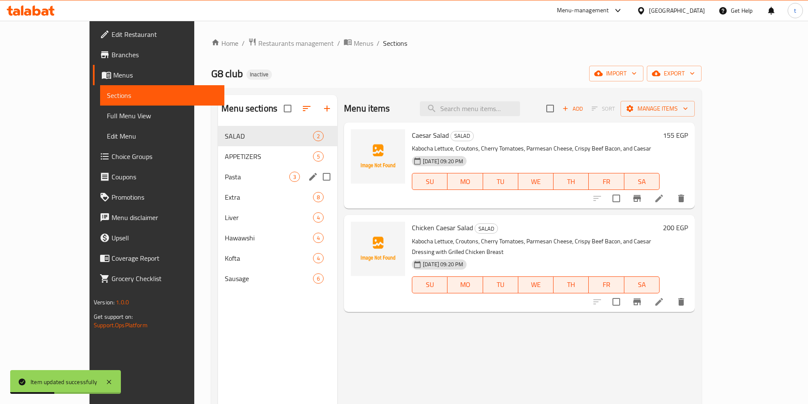  What do you see at coordinates (162, 116) in the screenshot?
I see `span: Full Menu View` at bounding box center [162, 116].